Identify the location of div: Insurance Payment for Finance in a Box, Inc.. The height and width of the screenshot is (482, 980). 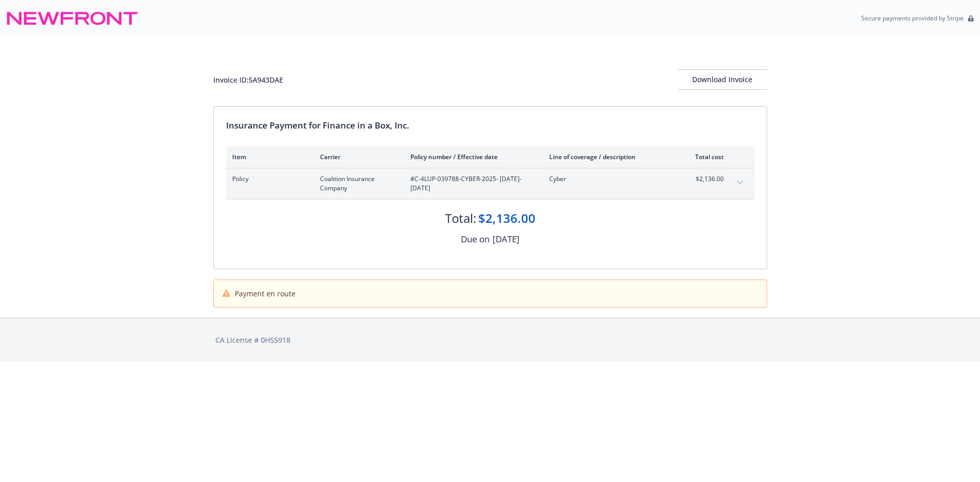
(490, 126).